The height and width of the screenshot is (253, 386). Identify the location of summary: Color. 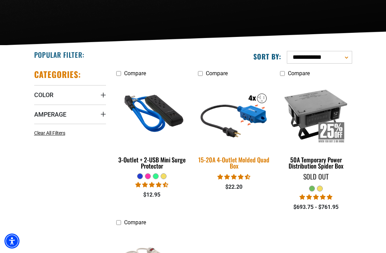
(70, 95).